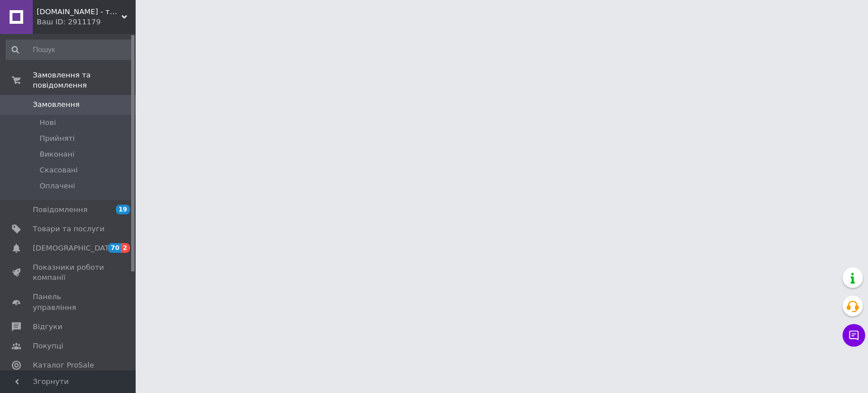  What do you see at coordinates (59, 170) in the screenshot?
I see `span: Скасовані` at bounding box center [59, 170].